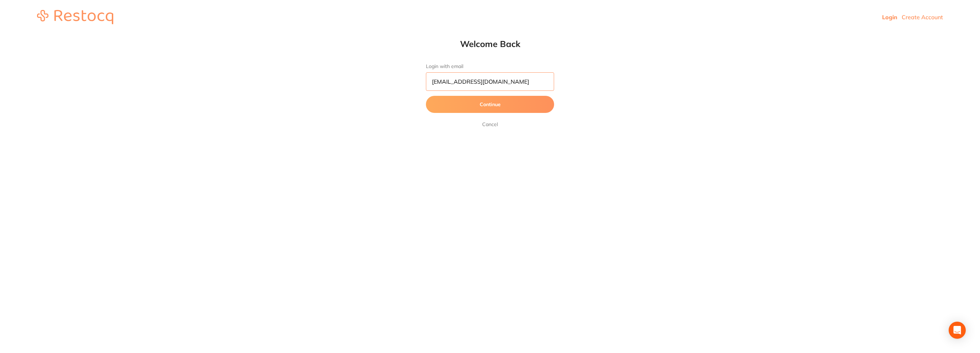 This screenshot has width=980, height=353. I want to click on a: Create Account, so click(922, 17).